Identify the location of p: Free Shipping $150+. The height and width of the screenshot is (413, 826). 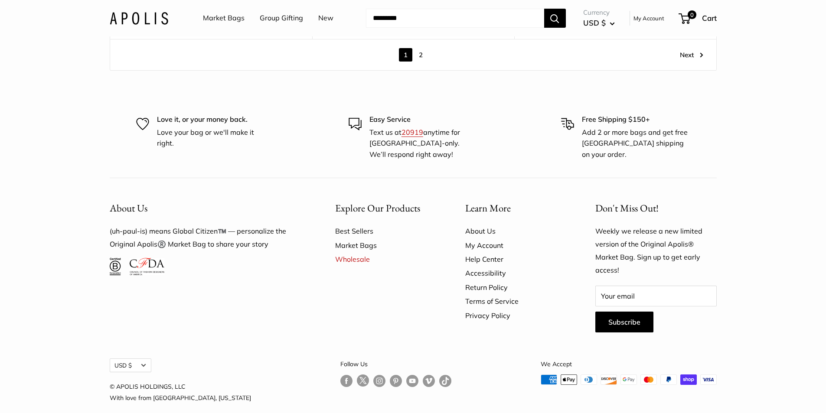
(636, 120).